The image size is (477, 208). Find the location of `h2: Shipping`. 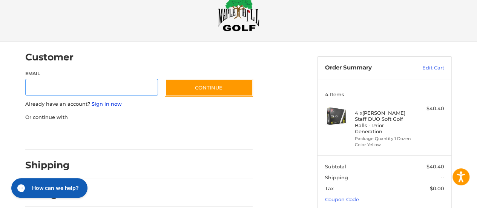

h2: Shipping is located at coordinates (48, 165).